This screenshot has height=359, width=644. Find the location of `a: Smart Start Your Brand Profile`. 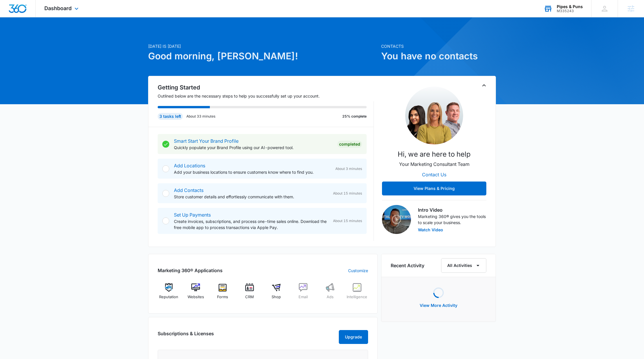

a: Smart Start Your Brand Profile is located at coordinates (206, 141).